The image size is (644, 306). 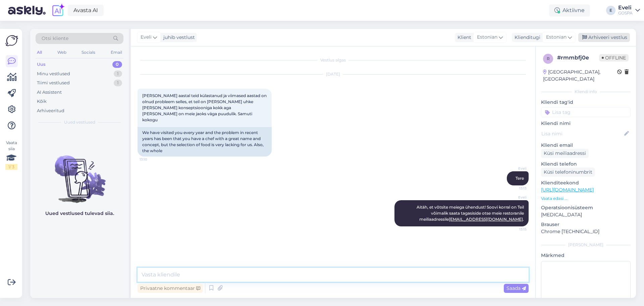 I want to click on div: Vestlus algas, so click(x=333, y=60).